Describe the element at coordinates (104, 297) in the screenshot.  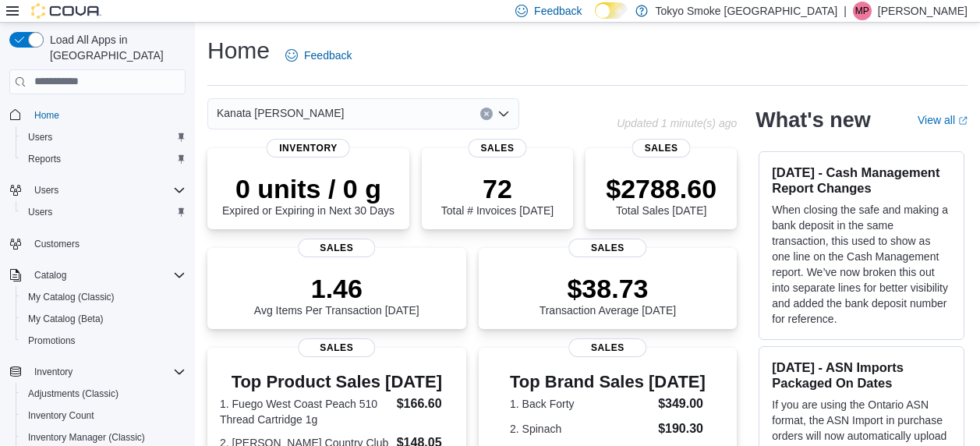
I see `button: My Catalog (Classic)` at that location.